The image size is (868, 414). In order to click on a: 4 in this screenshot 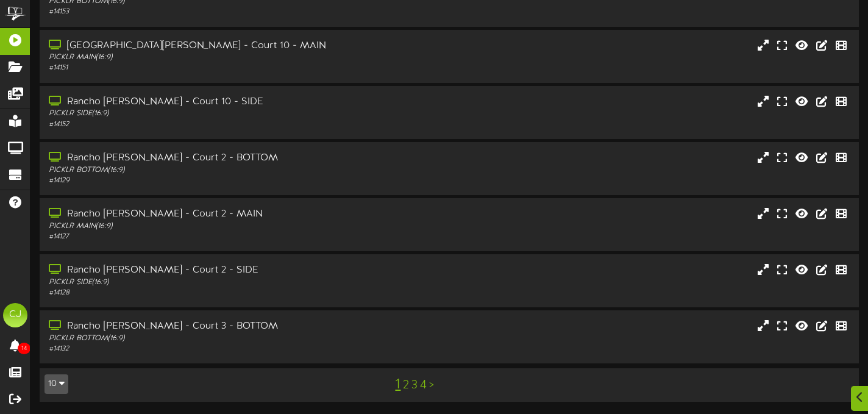, I will do `click(423, 386)`.